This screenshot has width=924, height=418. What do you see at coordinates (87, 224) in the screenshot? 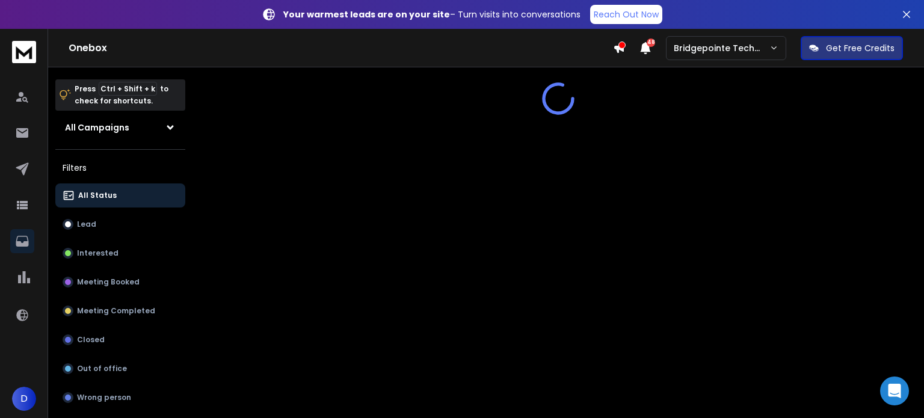
I see `p: Lead` at bounding box center [87, 224].